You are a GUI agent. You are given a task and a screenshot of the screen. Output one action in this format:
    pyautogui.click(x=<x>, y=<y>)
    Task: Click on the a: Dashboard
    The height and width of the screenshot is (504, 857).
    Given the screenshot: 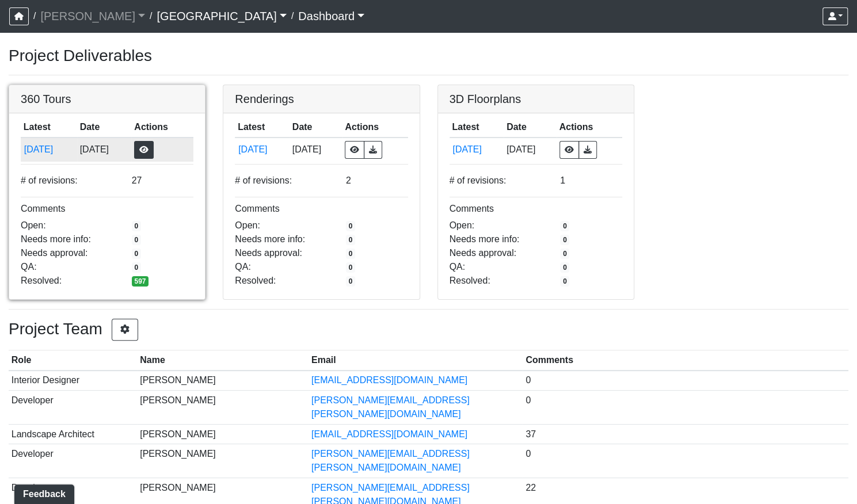 What is the action you would take?
    pyautogui.click(x=331, y=16)
    